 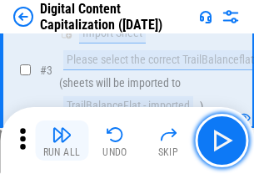 What do you see at coordinates (62, 134) in the screenshot?
I see `img: Run All` at bounding box center [62, 134].